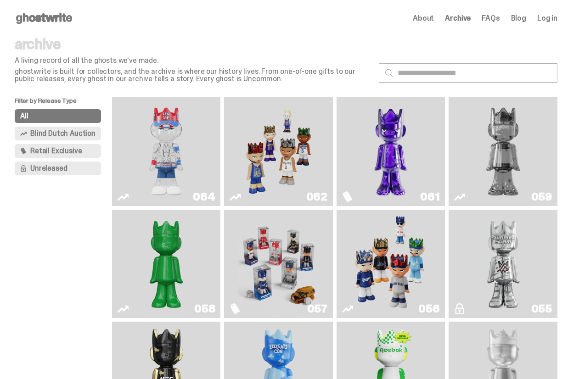 The height and width of the screenshot is (379, 579). What do you see at coordinates (317, 309) in the screenshot?
I see `div: 057` at bounding box center [317, 309].